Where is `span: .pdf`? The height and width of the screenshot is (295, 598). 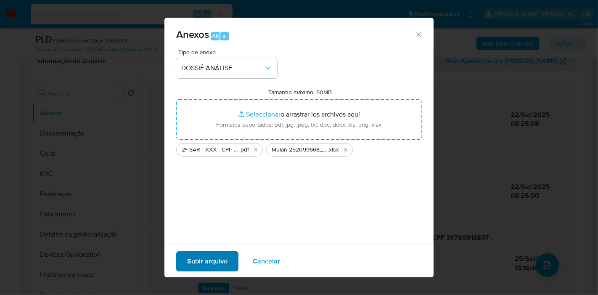
span: .pdf is located at coordinates (244, 150).